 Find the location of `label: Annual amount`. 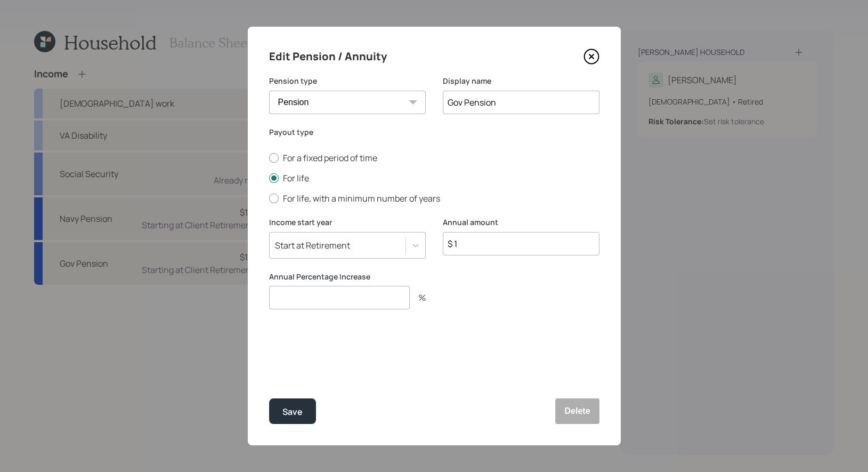

label: Annual amount is located at coordinates (521, 223).